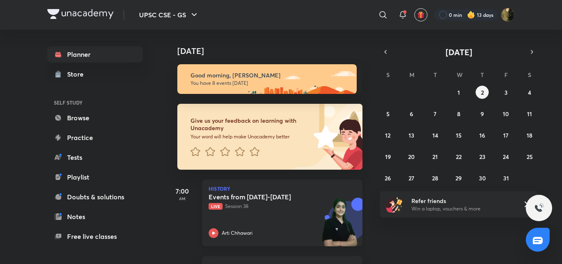 The width and height of the screenshot is (562, 264). Describe the element at coordinates (95, 216) in the screenshot. I see `a: Notes` at that location.